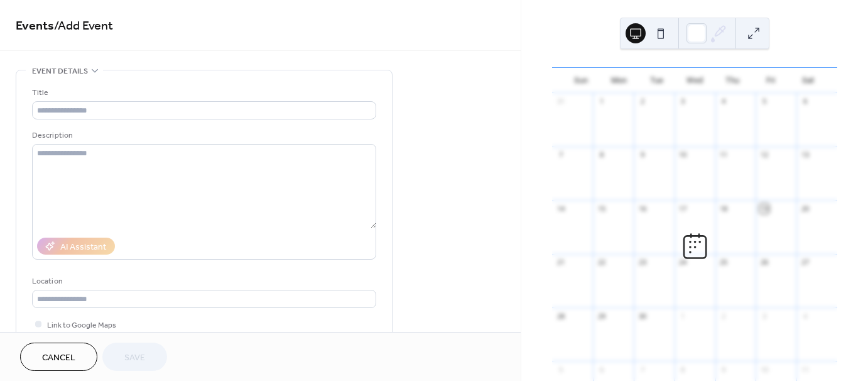 The height and width of the screenshot is (381, 868). Describe the element at coordinates (642, 315) in the screenshot. I see `div: 30` at that location.